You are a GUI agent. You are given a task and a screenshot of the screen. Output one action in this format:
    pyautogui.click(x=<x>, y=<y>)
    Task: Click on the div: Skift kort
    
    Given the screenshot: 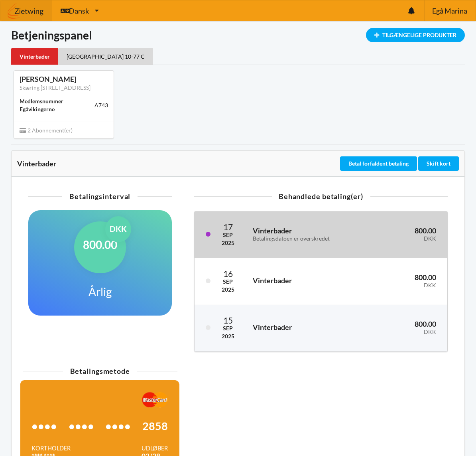 What is the action you would take?
    pyautogui.click(x=438, y=164)
    